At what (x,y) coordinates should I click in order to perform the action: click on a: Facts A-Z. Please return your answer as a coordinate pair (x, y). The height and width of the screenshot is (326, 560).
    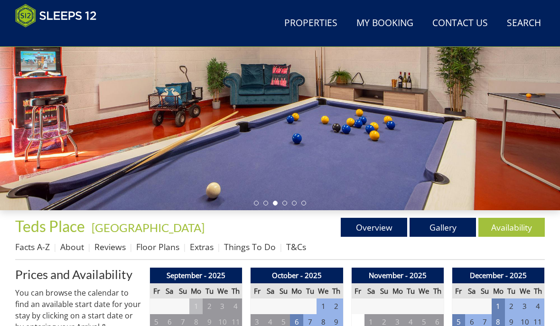
    Looking at the image, I should click on (32, 247).